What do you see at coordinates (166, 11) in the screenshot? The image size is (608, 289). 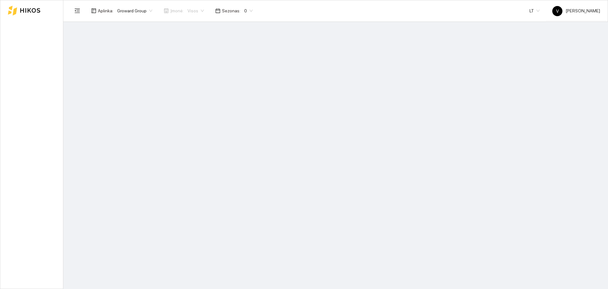 I see `span: shop` at bounding box center [166, 11].